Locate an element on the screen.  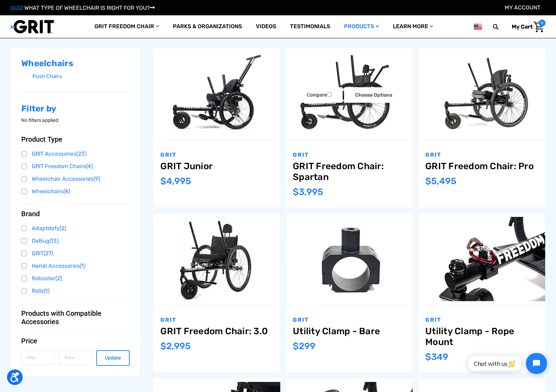
span: Products with Compatible Accessories is located at coordinates (72, 317).